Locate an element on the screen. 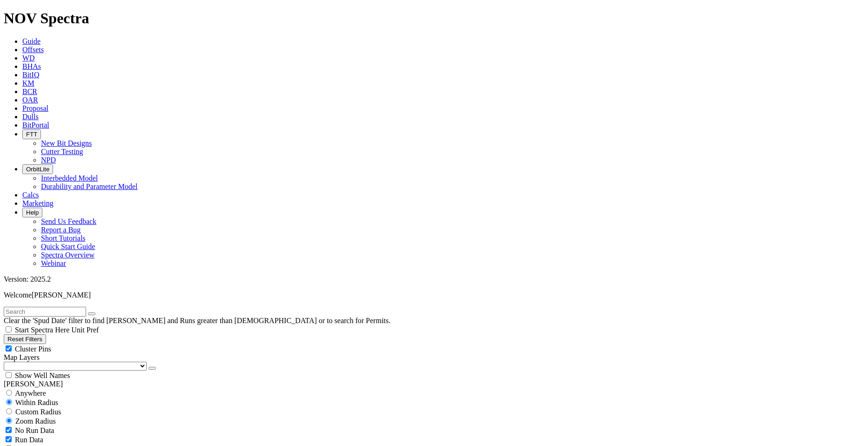 Image resolution: width=868 pixels, height=446 pixels. a: Dulls is located at coordinates (30, 116).